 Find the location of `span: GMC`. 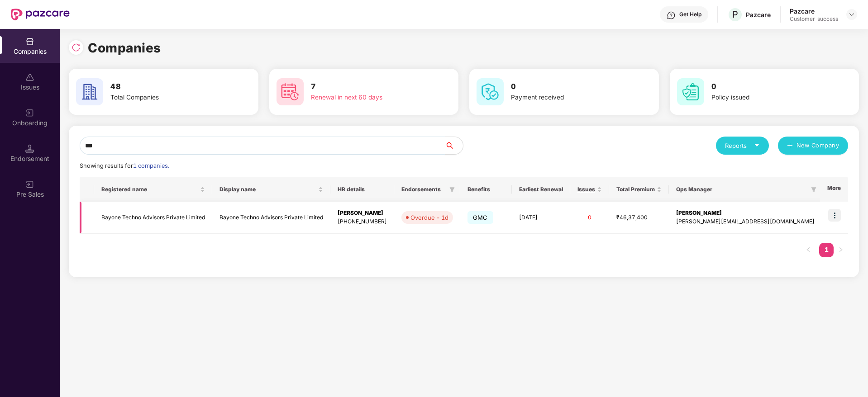

span: GMC is located at coordinates (480, 217).